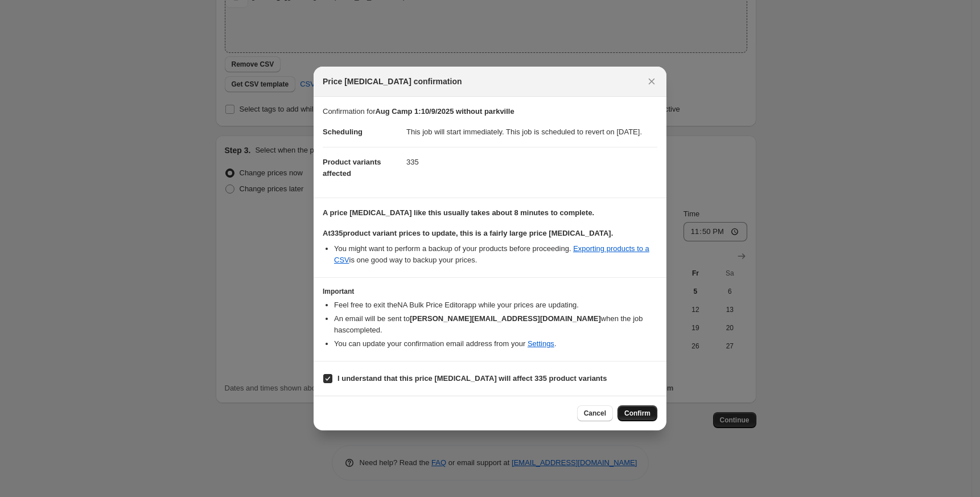 This screenshot has width=980, height=497. I want to click on span: Cancel, so click(595, 413).